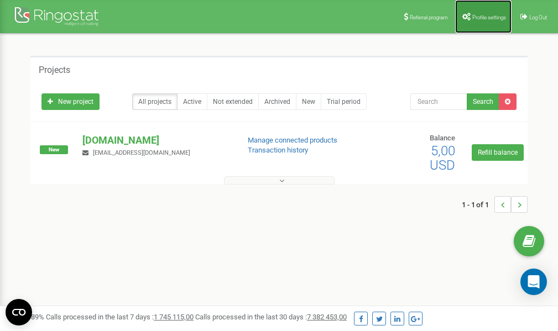 The width and height of the screenshot is (558, 331). What do you see at coordinates (70, 102) in the screenshot?
I see `a: New project` at bounding box center [70, 102].